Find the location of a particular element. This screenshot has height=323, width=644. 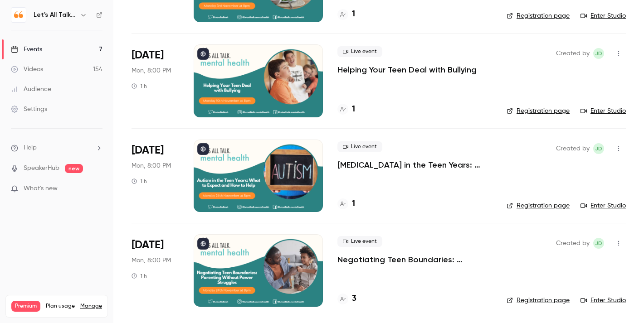

a: Helping Your Teen Deal with Bullying is located at coordinates (407, 70).